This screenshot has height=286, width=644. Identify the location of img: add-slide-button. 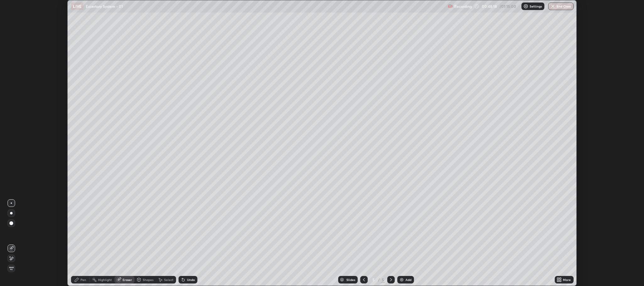
(402, 280).